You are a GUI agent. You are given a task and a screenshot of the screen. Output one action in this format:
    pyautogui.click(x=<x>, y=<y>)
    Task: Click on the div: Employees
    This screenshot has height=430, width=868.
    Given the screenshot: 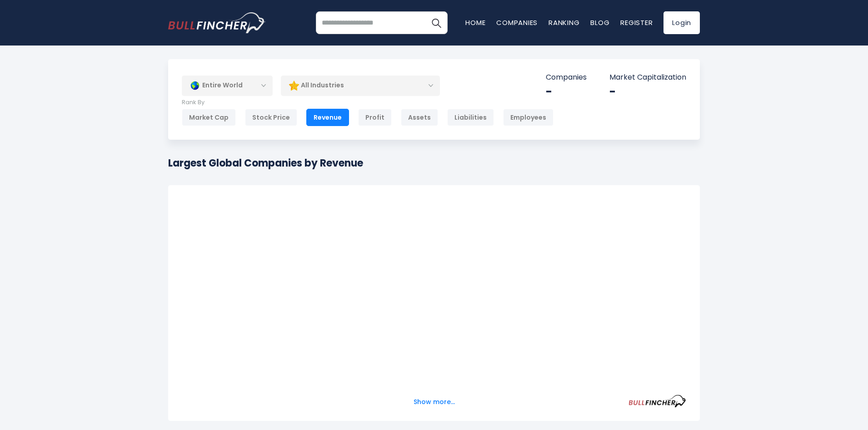 What is the action you would take?
    pyautogui.click(x=528, y=117)
    